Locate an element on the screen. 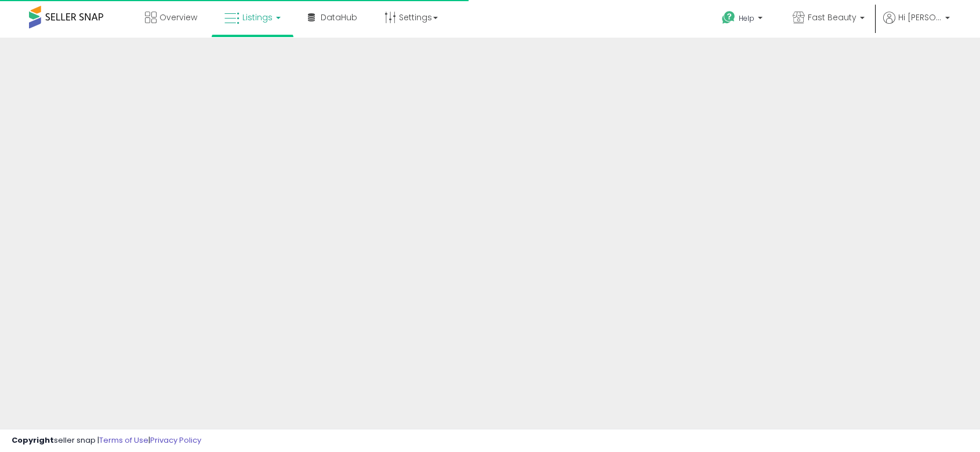  span: Overview is located at coordinates (178, 18).